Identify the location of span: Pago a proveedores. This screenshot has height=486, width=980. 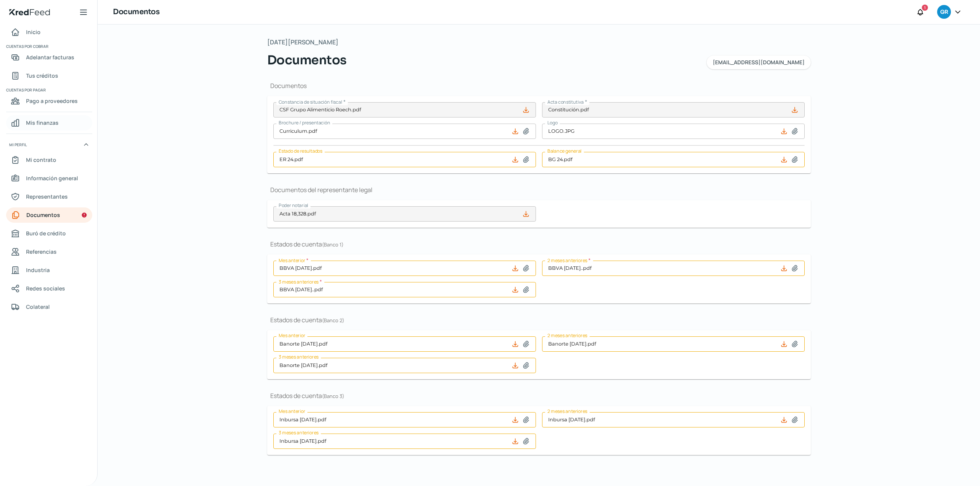
(52, 101).